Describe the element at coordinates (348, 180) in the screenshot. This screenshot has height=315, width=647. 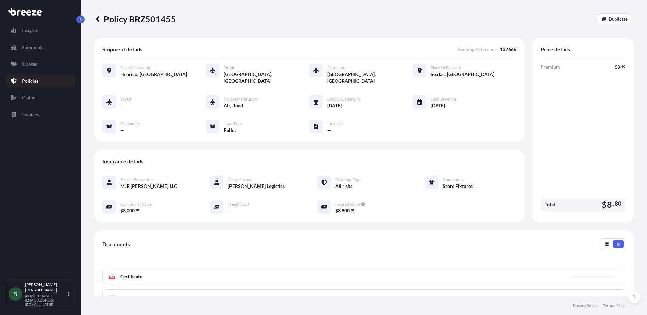
I see `span: Coverage Type` at that location.